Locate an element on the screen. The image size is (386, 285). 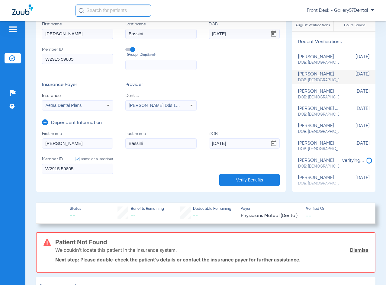
h3: Dependent Information is located at coordinates (76, 123).